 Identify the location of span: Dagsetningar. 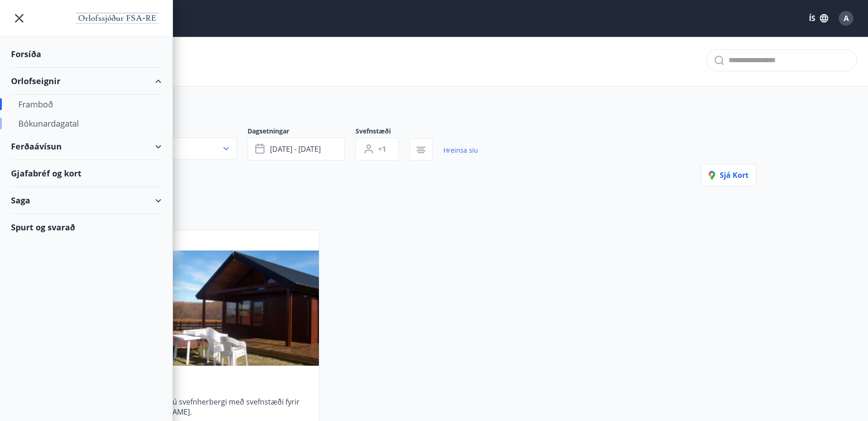
(302, 132).